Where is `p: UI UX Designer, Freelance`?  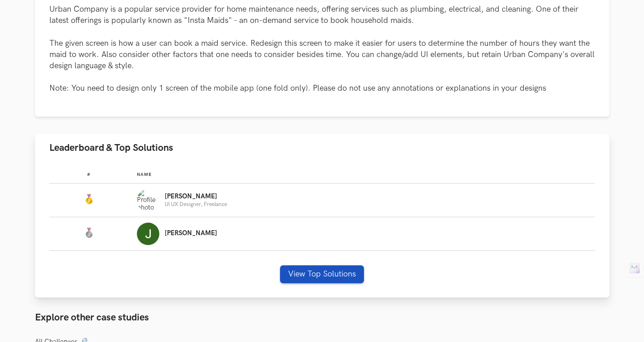
p: UI UX Designer, Freelance is located at coordinates (196, 204).